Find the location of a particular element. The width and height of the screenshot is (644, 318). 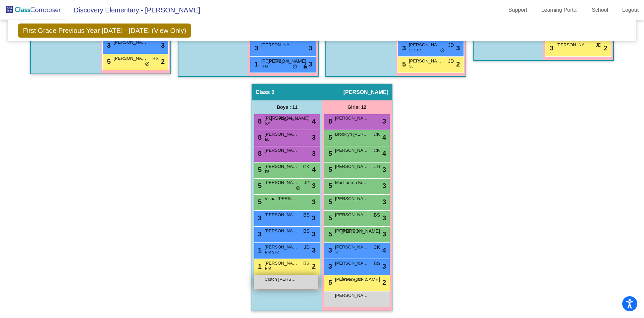

a: Learning Portal is located at coordinates (560, 10).